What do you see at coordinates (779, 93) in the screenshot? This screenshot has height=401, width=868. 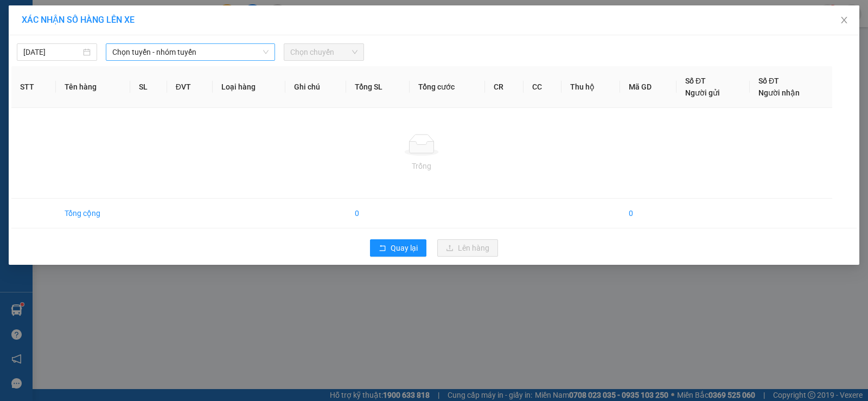 I see `span: Người nhận` at bounding box center [779, 93].